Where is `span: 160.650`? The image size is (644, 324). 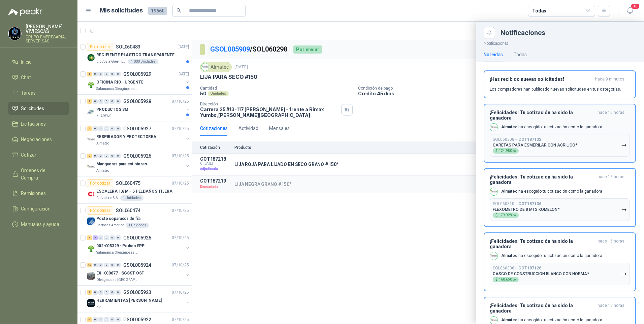
span: 160.650 is located at coordinates (508, 279).